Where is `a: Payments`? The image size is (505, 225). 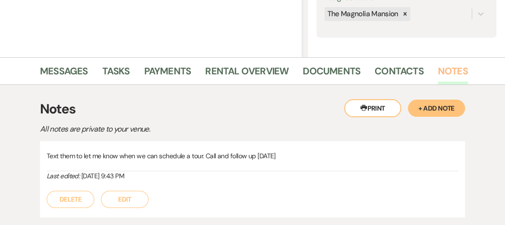 a: Payments is located at coordinates (168, 74).